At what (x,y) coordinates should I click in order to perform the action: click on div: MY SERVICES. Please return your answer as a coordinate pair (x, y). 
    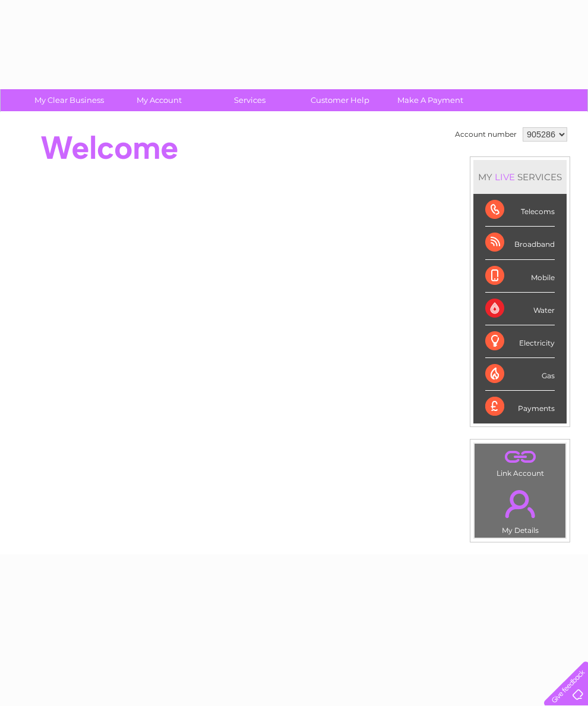
    Looking at the image, I should click on (520, 177).